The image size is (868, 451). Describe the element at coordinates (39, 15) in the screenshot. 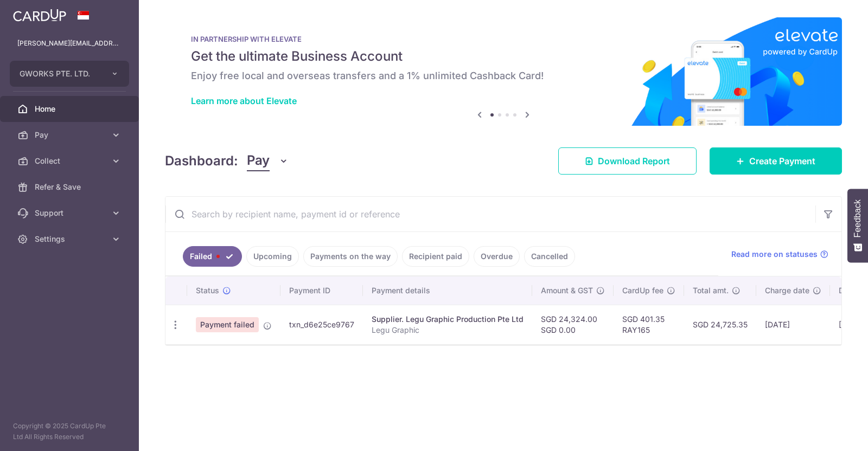

I see `img: CardUp` at that location.